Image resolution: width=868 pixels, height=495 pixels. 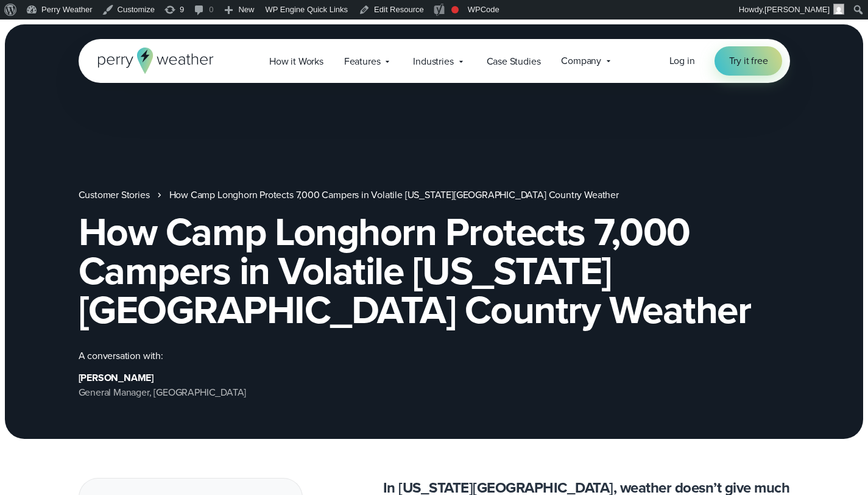 I want to click on span: Case Studies, so click(x=514, y=62).